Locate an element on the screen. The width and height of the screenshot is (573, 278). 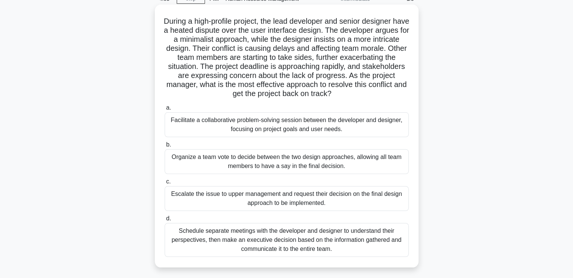
span: c. is located at coordinates (169, 181).